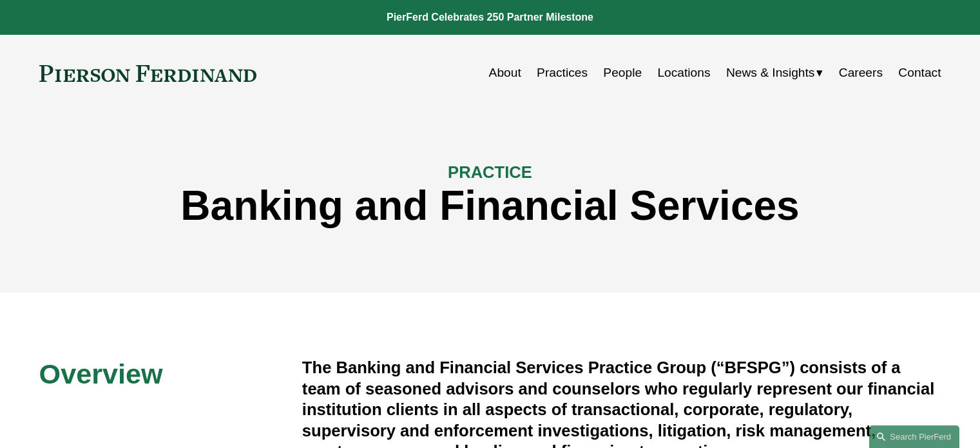  I want to click on a: Search this site, so click(915, 437).